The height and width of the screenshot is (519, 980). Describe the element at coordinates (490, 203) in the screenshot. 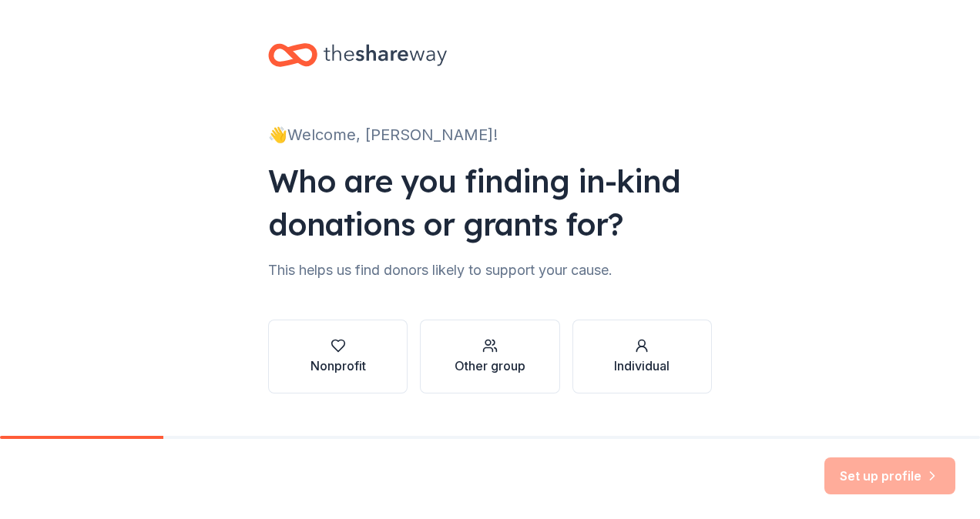

I see `div: Who are you finding in-kind donations or grants for?` at that location.